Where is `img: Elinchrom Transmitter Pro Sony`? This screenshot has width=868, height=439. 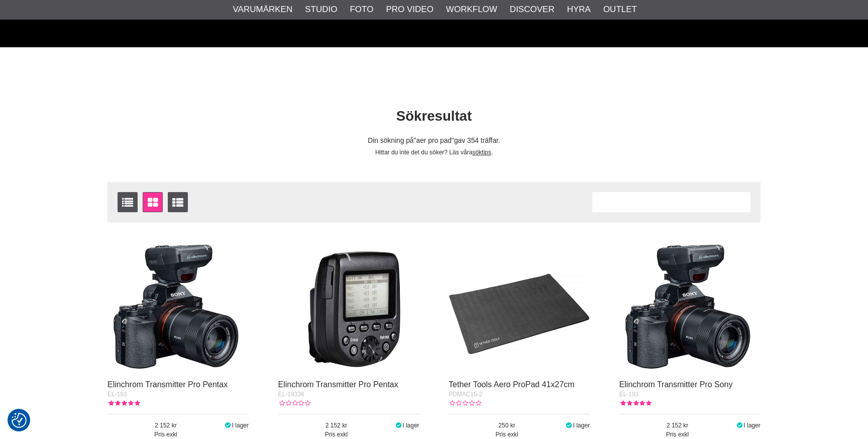
img: Elinchrom Transmitter Pro Sony is located at coordinates (689, 302).